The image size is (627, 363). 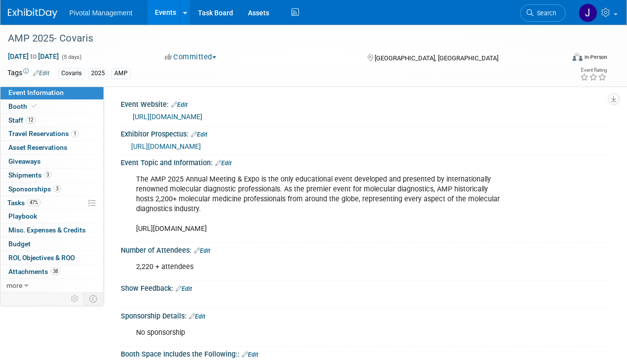 I want to click on a: Misc. Expenses & Credits, so click(x=52, y=230).